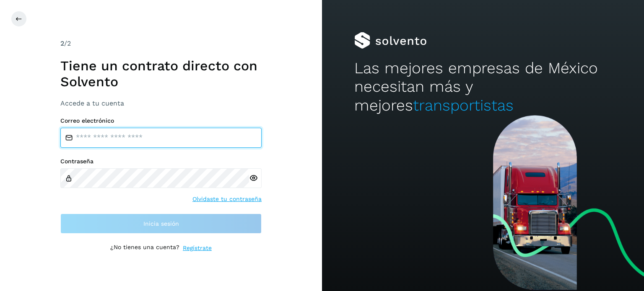  I want to click on a: Olvidaste tu contraseña, so click(227, 199).